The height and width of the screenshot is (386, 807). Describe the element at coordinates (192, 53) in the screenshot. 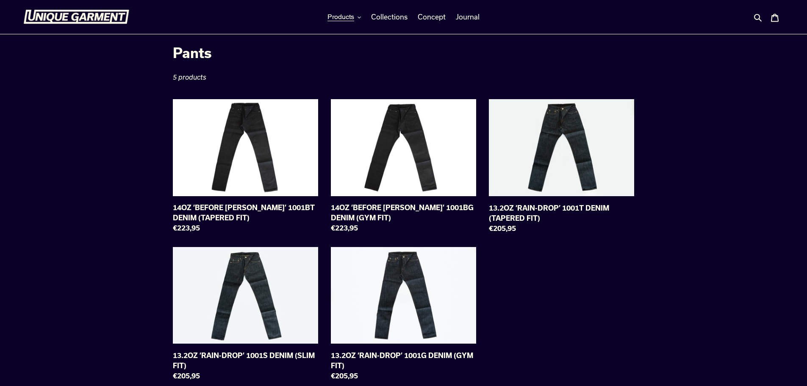

I see `span: Pants` at that location.